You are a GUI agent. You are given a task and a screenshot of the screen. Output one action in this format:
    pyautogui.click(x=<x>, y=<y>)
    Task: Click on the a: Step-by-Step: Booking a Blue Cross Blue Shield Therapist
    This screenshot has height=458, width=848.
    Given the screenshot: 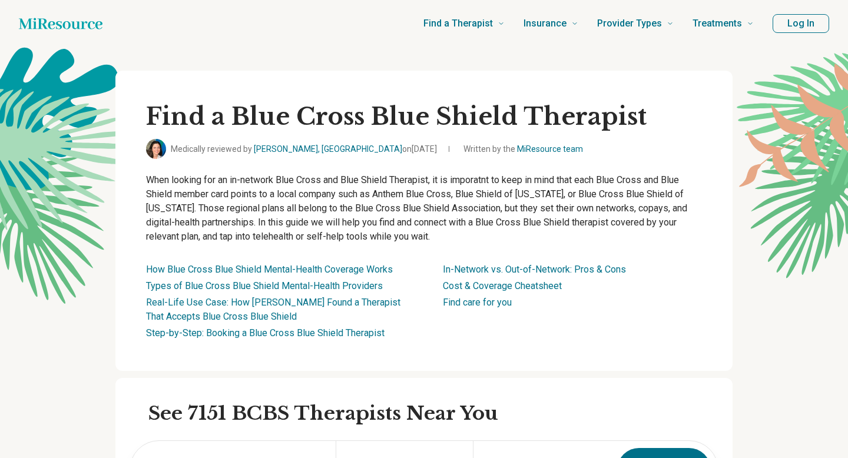 What is the action you would take?
    pyautogui.click(x=265, y=333)
    